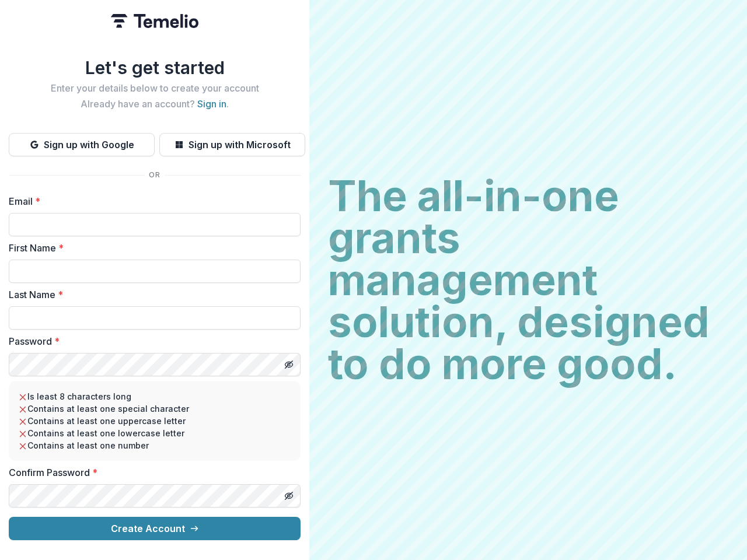  Describe the element at coordinates (151, 248) in the screenshot. I see `label: First Name` at that location.